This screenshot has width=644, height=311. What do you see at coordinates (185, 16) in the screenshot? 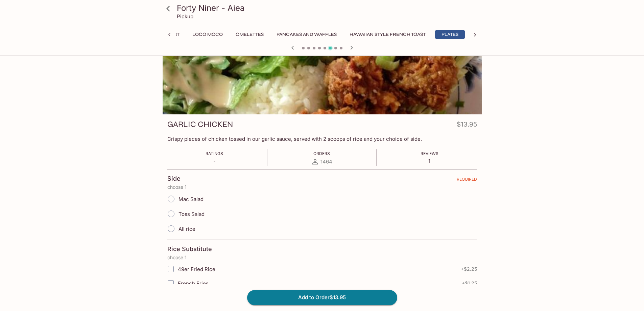
I see `p: Pickup` at bounding box center [185, 16].